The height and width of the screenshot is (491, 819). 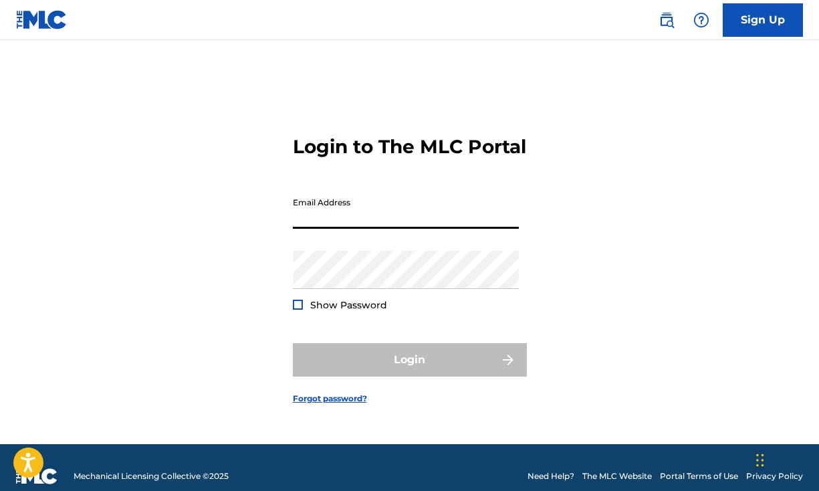 I want to click on div: Drag, so click(x=760, y=460).